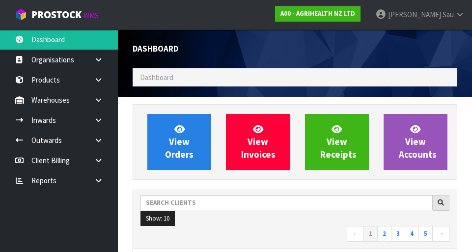 The height and width of the screenshot is (252, 472). What do you see at coordinates (318, 14) in the screenshot?
I see `a: A00 - AGRIHEALTH NZ LTD` at bounding box center [318, 14].